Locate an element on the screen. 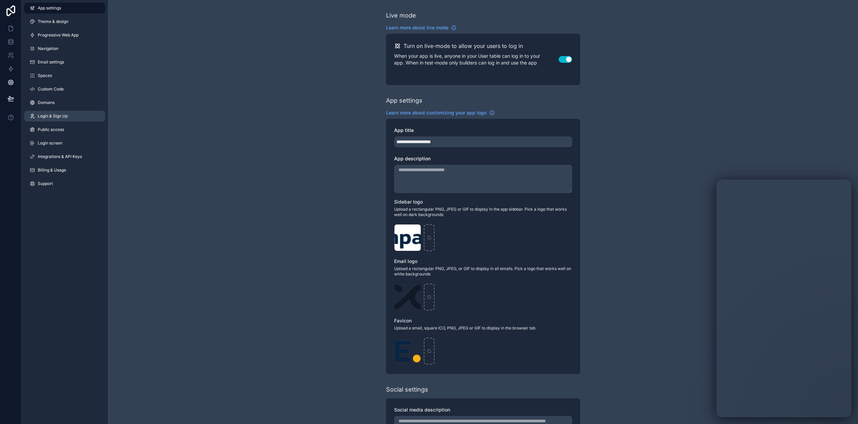 This screenshot has height=424, width=858. span: Public access is located at coordinates (51, 130).